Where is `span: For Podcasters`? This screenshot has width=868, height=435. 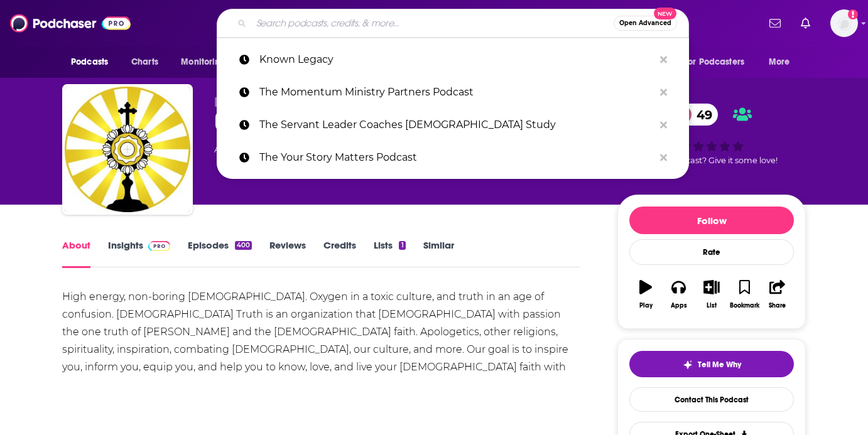 span: For Podcasters is located at coordinates (714, 62).